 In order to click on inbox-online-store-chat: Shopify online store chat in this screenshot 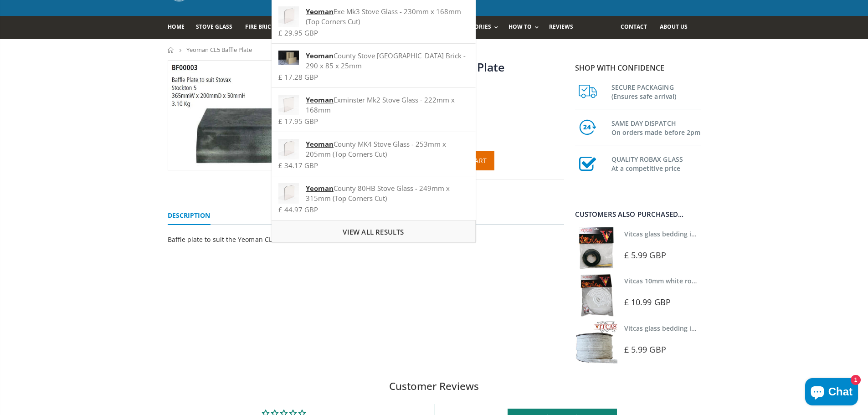, I will do `click(832, 393)`.